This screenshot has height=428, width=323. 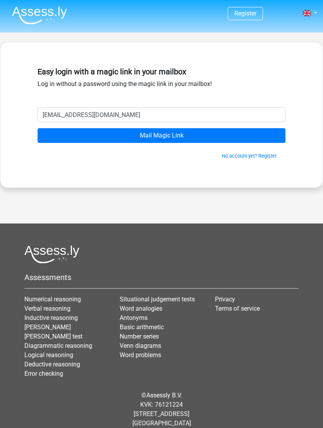 What do you see at coordinates (141, 308) in the screenshot?
I see `a: Word analogies` at bounding box center [141, 308].